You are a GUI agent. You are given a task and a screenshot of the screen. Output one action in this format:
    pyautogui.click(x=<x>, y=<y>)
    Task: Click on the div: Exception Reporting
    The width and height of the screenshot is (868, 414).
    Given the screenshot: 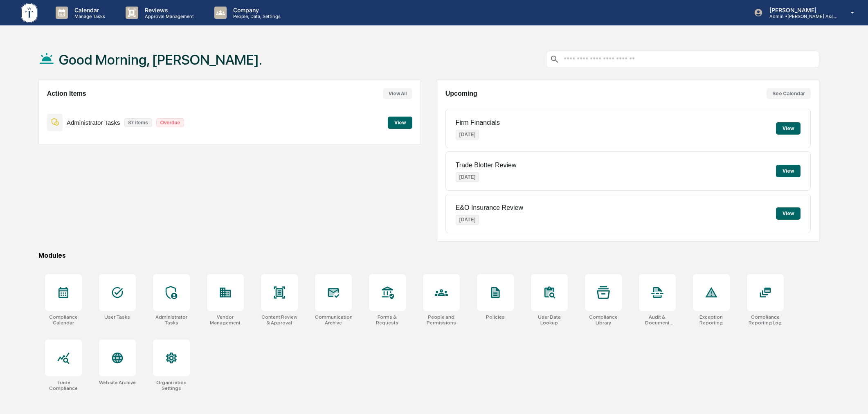 What is the action you would take?
    pyautogui.click(x=711, y=320)
    